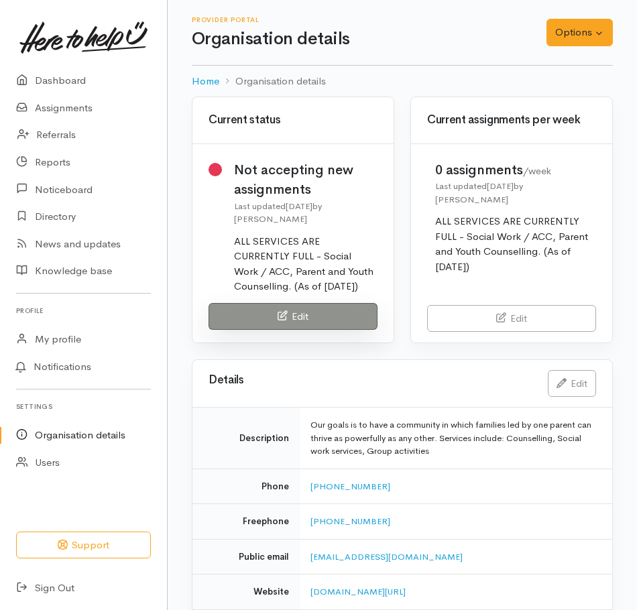 Image resolution: width=637 pixels, height=610 pixels. What do you see at coordinates (293, 120) in the screenshot?
I see `h3: Current status` at bounding box center [293, 120].